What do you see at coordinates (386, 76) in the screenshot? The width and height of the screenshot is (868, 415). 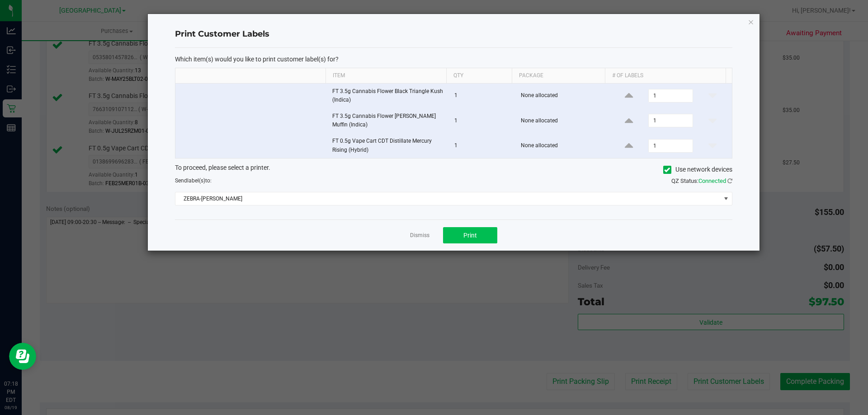 I see `th: Item` at bounding box center [386, 76].